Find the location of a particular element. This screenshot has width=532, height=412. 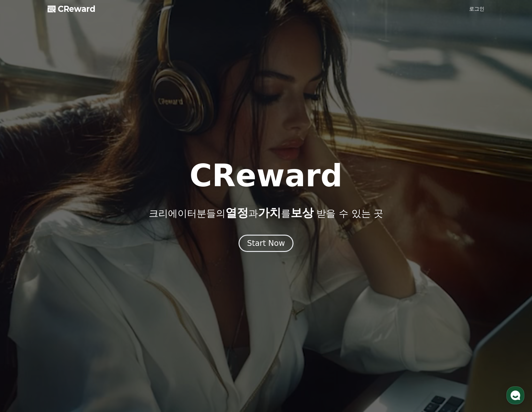

span: CReward is located at coordinates (77, 9).